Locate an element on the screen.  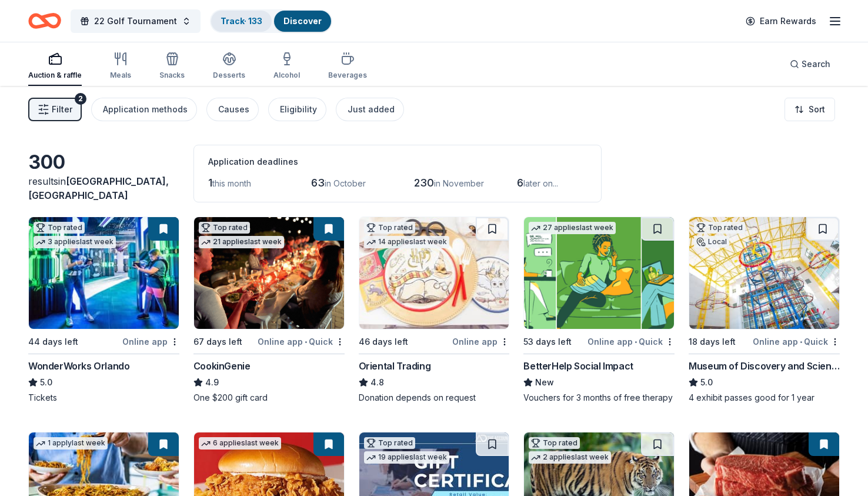
button: Search is located at coordinates (810, 64).